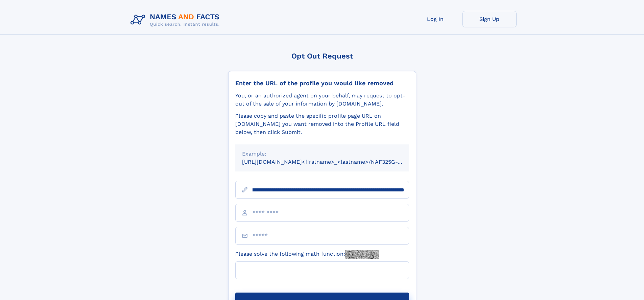 Image resolution: width=644 pixels, height=300 pixels. I want to click on div: Enter the URL of the profile you would like removed, so click(322, 83).